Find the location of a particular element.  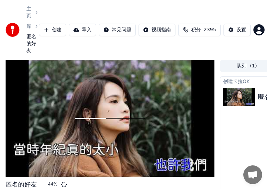

button: 常见问题 is located at coordinates (117, 30).